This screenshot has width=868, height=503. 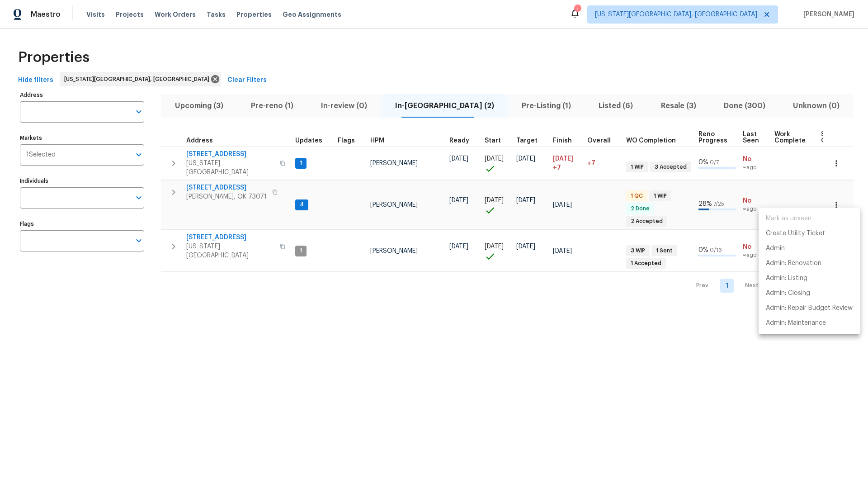 What do you see at coordinates (788, 293) in the screenshot?
I see `p: Admin: Closing` at bounding box center [788, 293].